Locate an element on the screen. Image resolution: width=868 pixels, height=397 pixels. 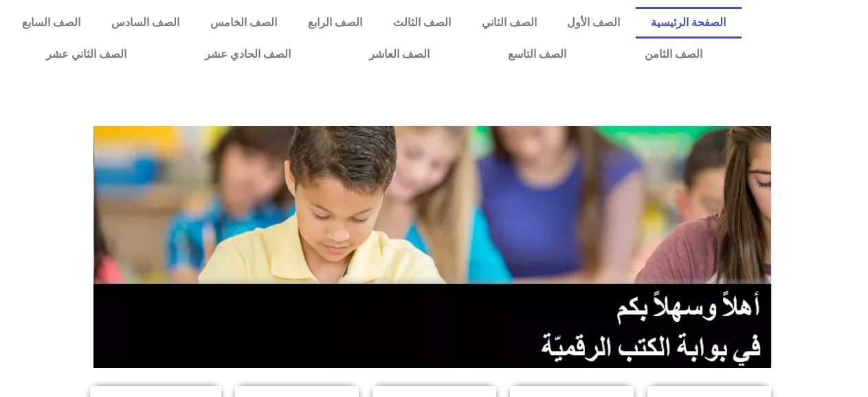
a: الصف الأول is located at coordinates (594, 23).